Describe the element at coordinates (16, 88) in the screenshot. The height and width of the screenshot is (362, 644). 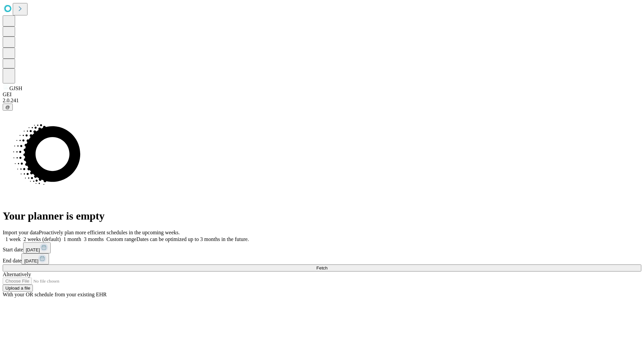
I see `span: GJSH` at that location.